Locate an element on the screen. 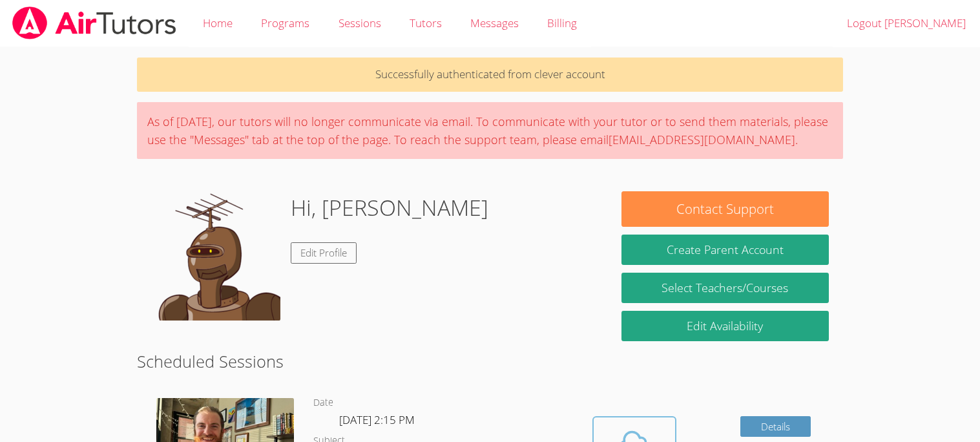 The width and height of the screenshot is (980, 442). img: default.png is located at coordinates (216, 256).